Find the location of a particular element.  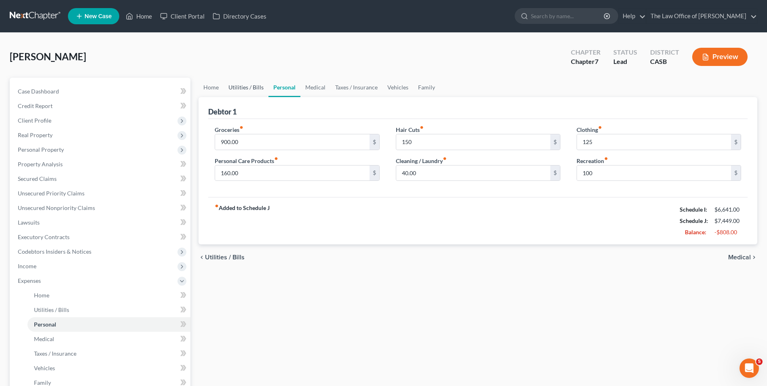

span: Property Analysis is located at coordinates (40, 164).